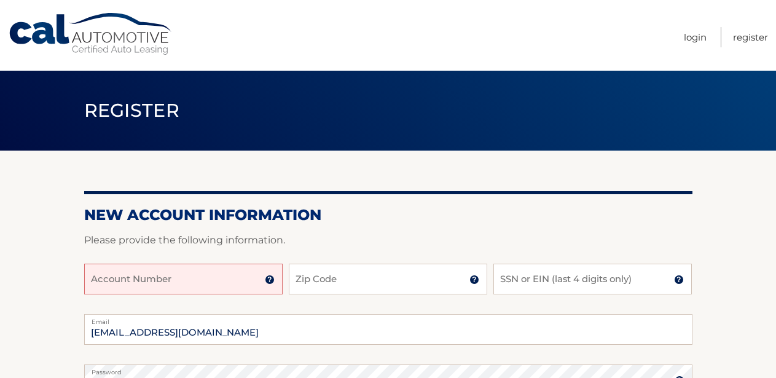  Describe the element at coordinates (388, 329) in the screenshot. I see `input: Email` at that location.